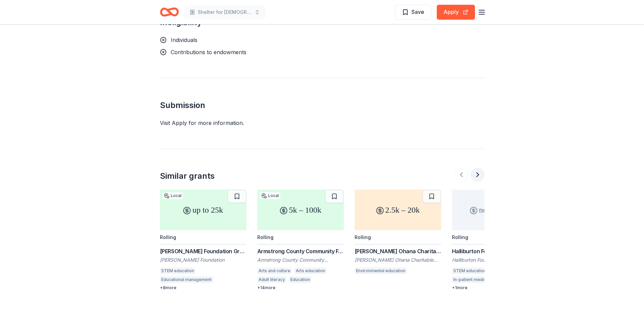 This screenshot has width=644, height=324. Describe the element at coordinates (186, 279) in the screenshot. I see `div: Educational management` at that location.